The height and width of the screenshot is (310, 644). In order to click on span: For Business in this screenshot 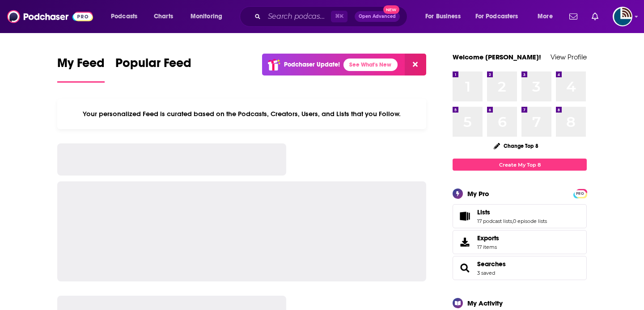, I will do `click(442, 17)`.